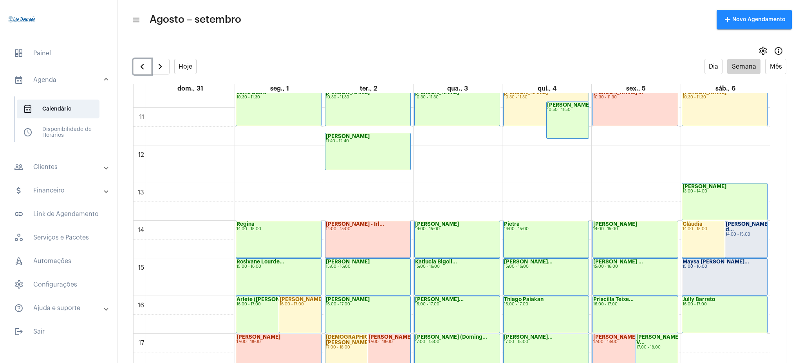 The width and height of the screenshot is (802, 363). I want to click on a: 1 de setembro de 2025, so click(280, 89).